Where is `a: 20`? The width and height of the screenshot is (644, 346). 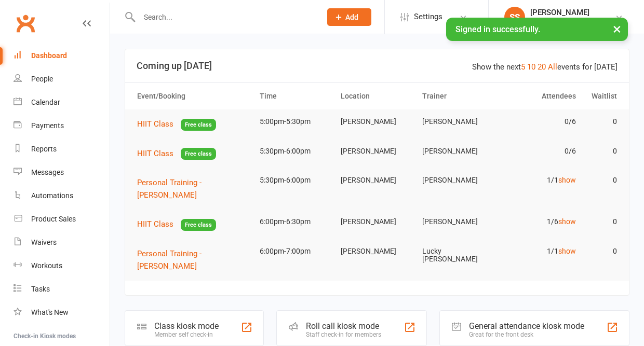 a: 20 is located at coordinates (541, 67).